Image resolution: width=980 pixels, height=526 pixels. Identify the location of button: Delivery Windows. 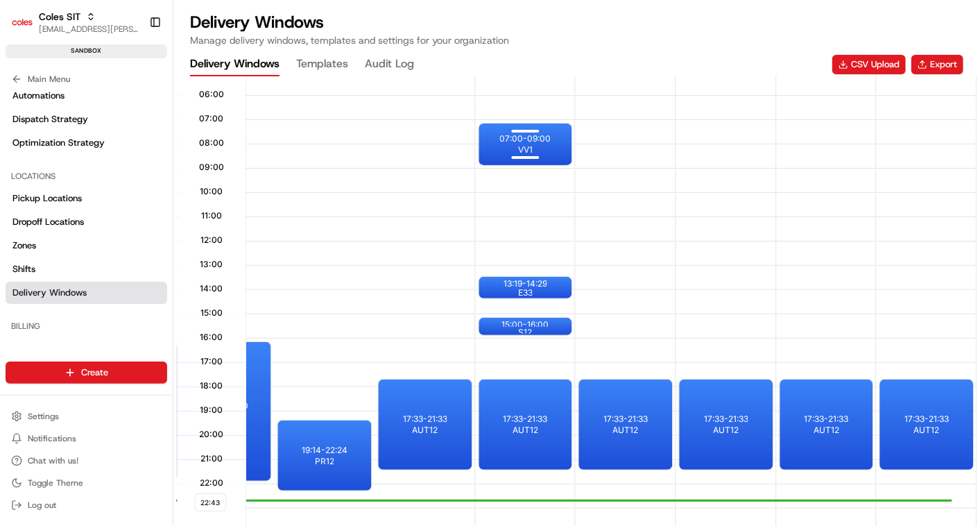
(234, 64).